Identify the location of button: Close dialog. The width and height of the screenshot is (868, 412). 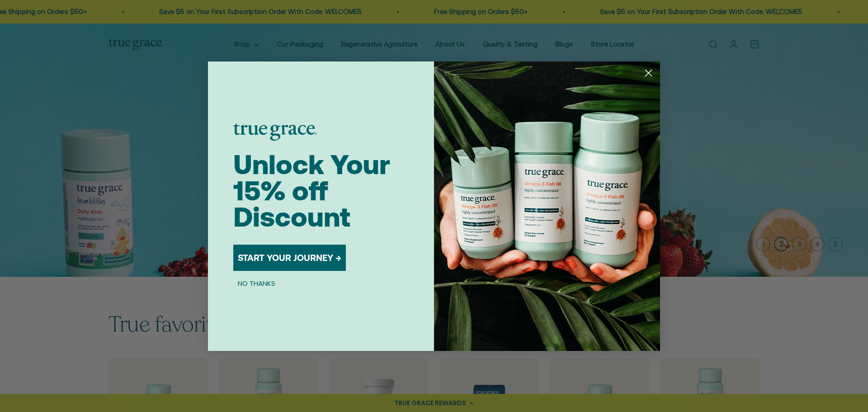
(648, 72).